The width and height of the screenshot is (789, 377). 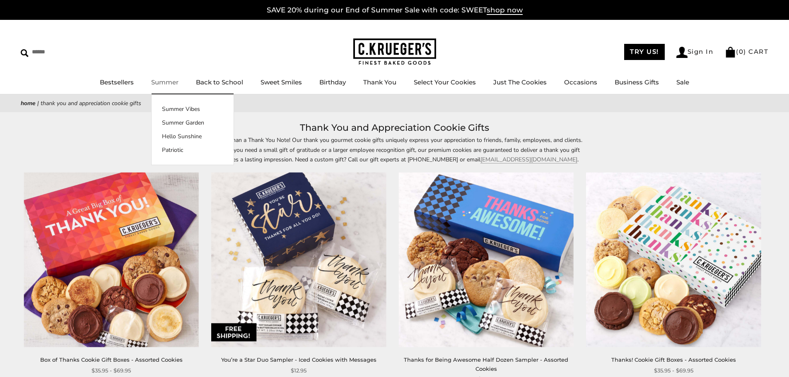 I want to click on input: Search, so click(x=70, y=52).